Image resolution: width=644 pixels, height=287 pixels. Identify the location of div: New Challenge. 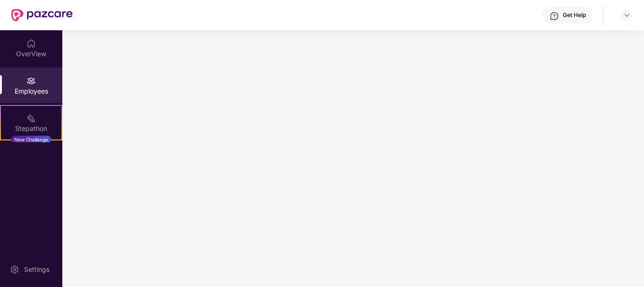
(31, 139).